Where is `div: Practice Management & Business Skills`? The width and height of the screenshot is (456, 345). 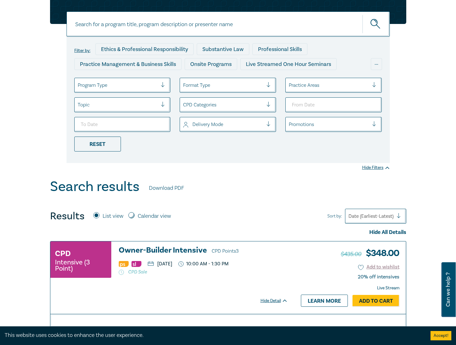
div: Practice Management & Business Skills is located at coordinates (128, 64).